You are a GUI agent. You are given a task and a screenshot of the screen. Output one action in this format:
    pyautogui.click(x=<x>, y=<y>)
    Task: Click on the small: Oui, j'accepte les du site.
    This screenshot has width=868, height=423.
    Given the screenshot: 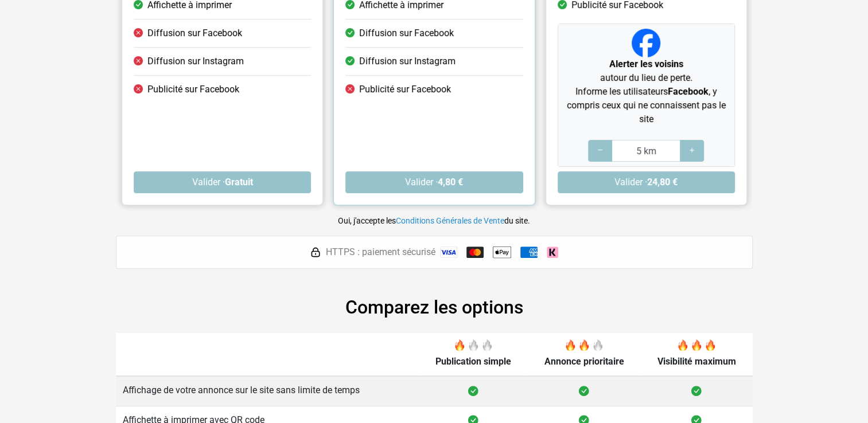 What is the action you would take?
    pyautogui.click(x=434, y=220)
    